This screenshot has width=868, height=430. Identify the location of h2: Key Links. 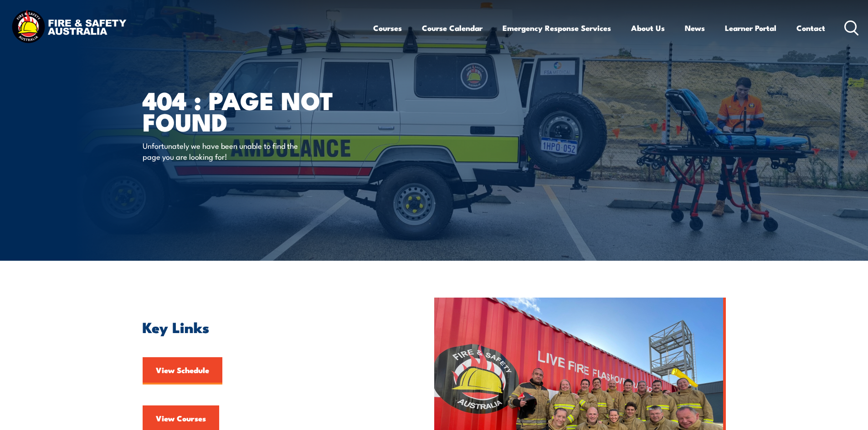
(267, 327).